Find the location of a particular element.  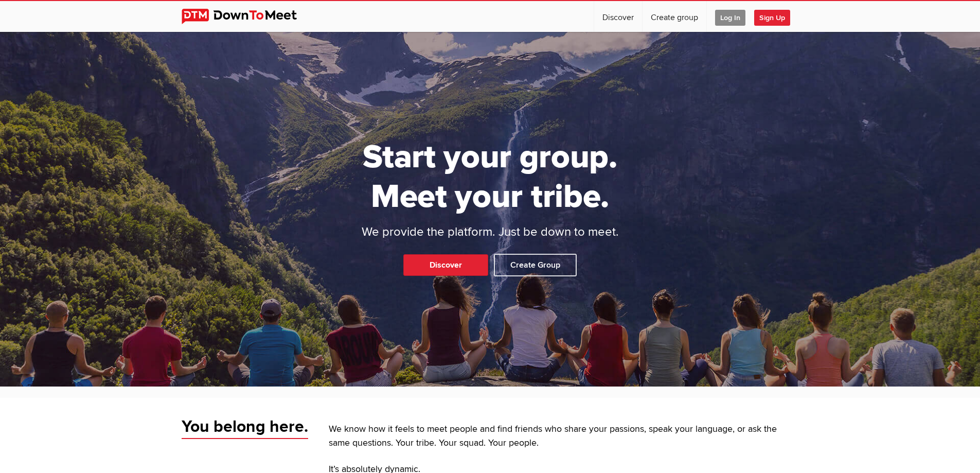

a: Sign Up is located at coordinates (776, 17).